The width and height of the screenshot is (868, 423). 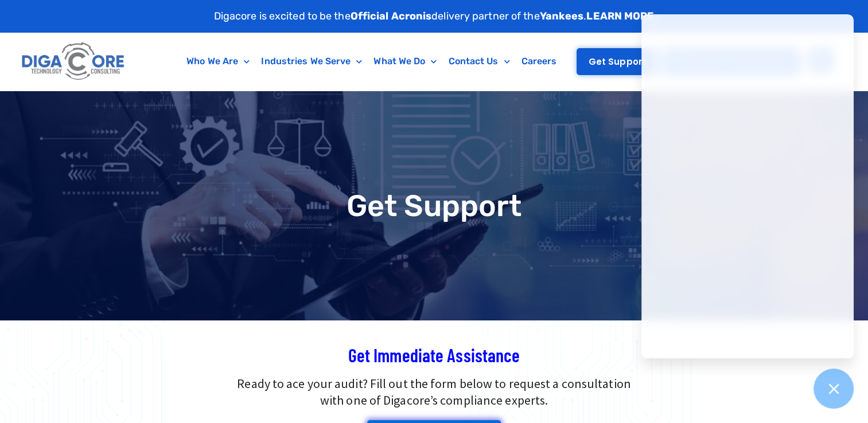 What do you see at coordinates (73, 62) in the screenshot?
I see `img: Digacore logo 1` at bounding box center [73, 62].